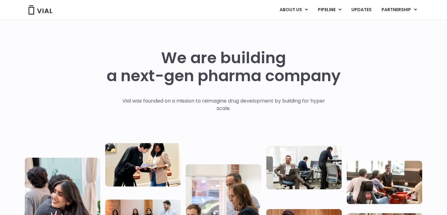 The height and width of the screenshot is (215, 447). Describe the element at coordinates (384, 182) in the screenshot. I see `img: Group of people playing whirlyball` at that location.